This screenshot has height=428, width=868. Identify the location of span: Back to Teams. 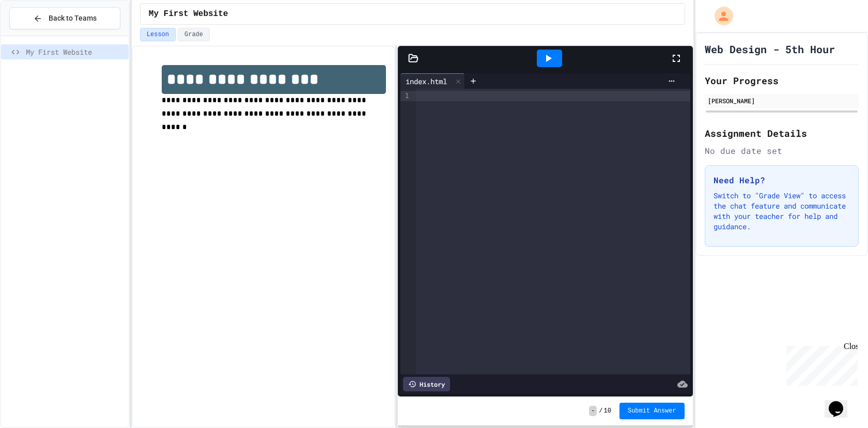
(72, 18).